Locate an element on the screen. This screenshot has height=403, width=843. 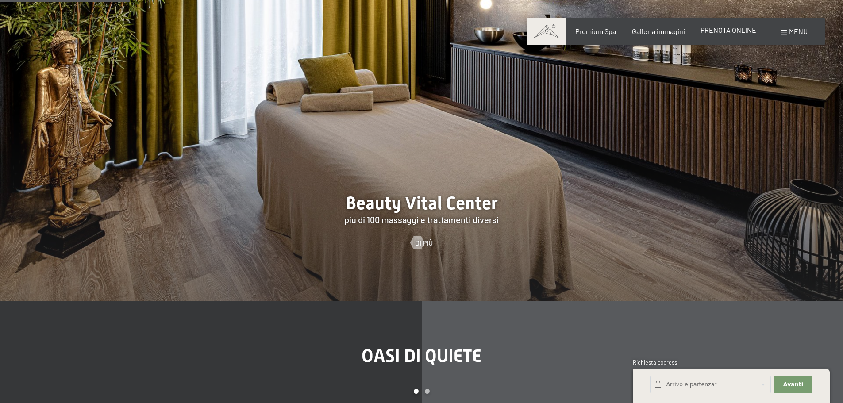
div: Carousel Page 2 is located at coordinates (427, 391).